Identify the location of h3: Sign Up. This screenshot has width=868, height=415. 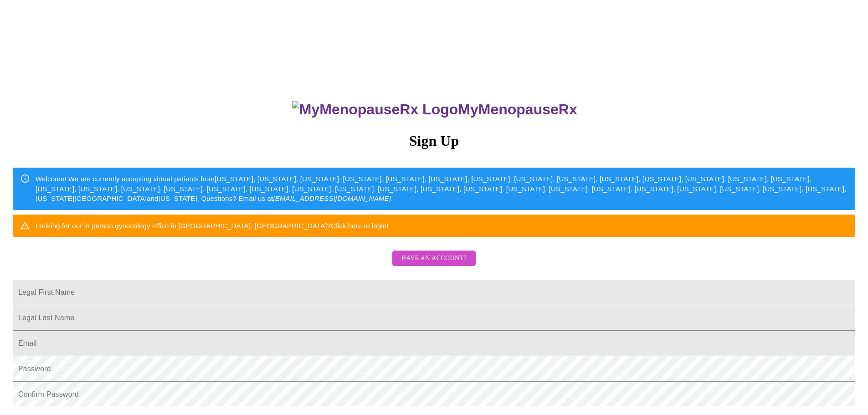
(434, 140).